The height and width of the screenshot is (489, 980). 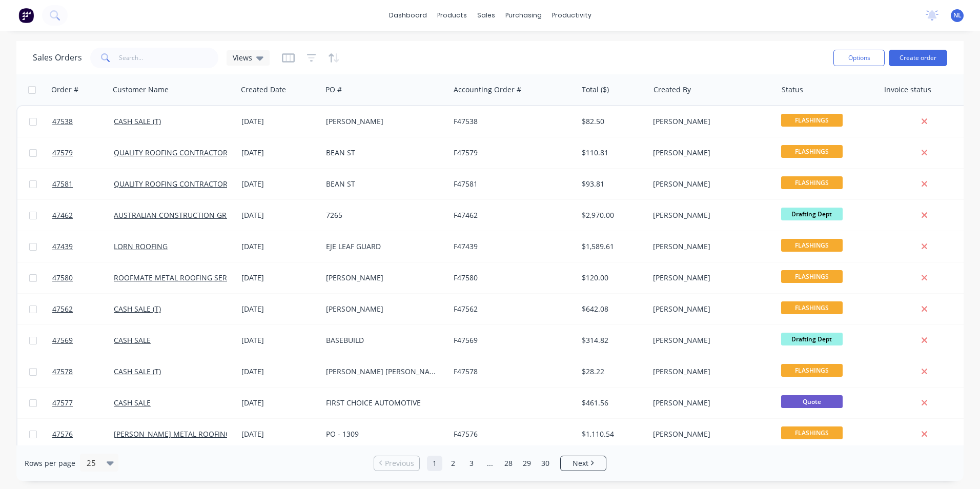 I want to click on div: PO #, so click(x=334, y=90).